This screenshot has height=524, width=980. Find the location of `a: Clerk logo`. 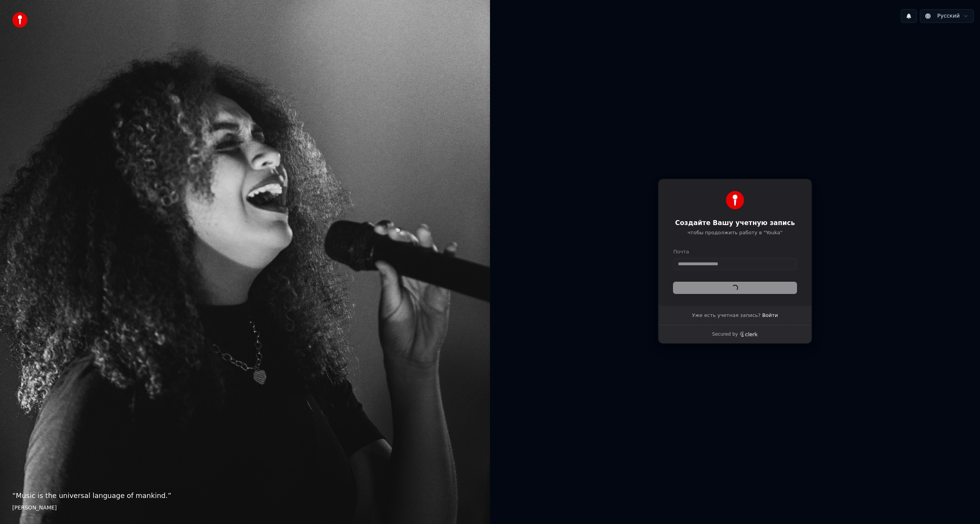

a: Clerk logo is located at coordinates (749, 334).